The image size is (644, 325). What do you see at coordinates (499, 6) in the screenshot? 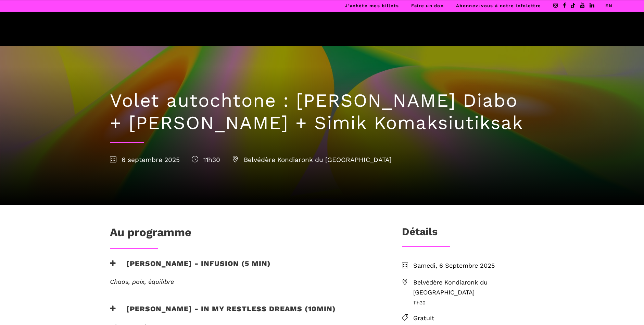
I see `a: Abonnez-vous à notre infolettre` at bounding box center [499, 6].